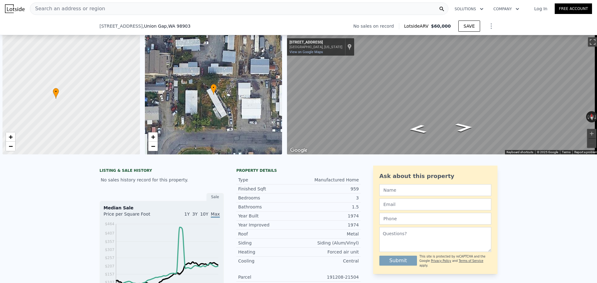 This screenshot has height=283, width=597. What do you see at coordinates (418, 129) in the screenshot?
I see `path: Go West, Park Ave` at bounding box center [418, 129].